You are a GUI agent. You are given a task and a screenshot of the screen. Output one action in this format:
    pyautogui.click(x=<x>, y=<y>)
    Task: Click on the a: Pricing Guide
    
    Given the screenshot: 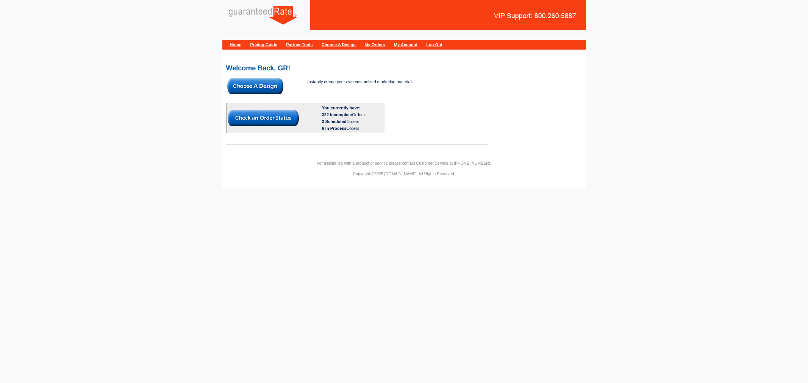 What is the action you would take?
    pyautogui.click(x=264, y=45)
    